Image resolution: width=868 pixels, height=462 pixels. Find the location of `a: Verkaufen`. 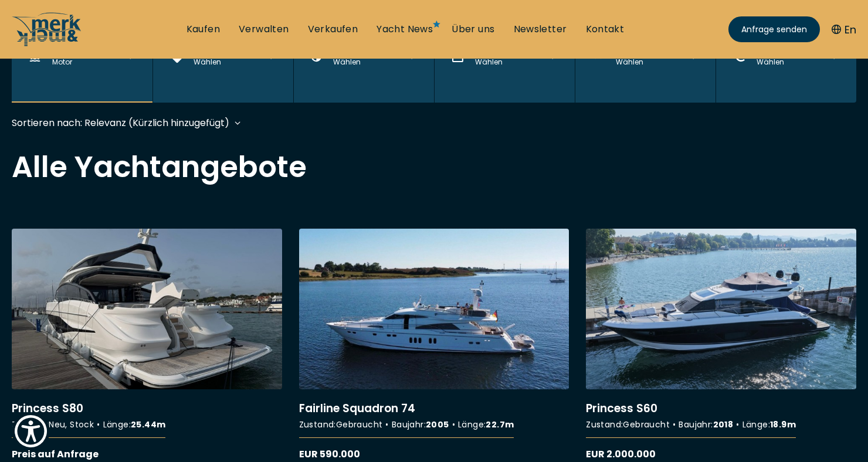

a: Verkaufen is located at coordinates (333, 29).